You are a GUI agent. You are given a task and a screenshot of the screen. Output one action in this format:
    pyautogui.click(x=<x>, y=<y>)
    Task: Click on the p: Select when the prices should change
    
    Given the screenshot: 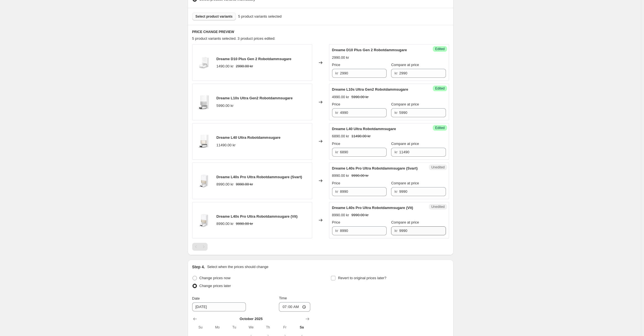 What is the action you would take?
    pyautogui.click(x=238, y=267)
    